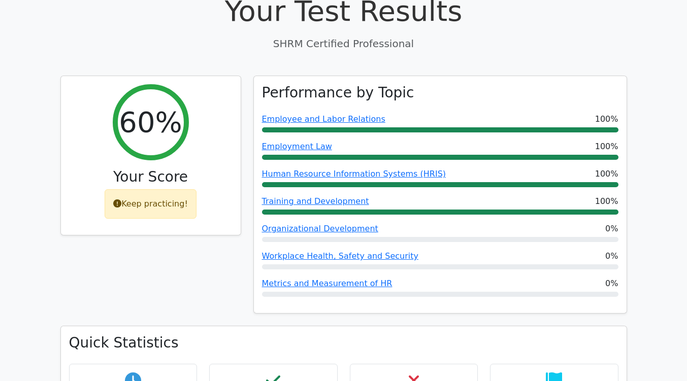 This screenshot has height=381, width=687. I want to click on p: SHRM Certified Professional, so click(344, 44).